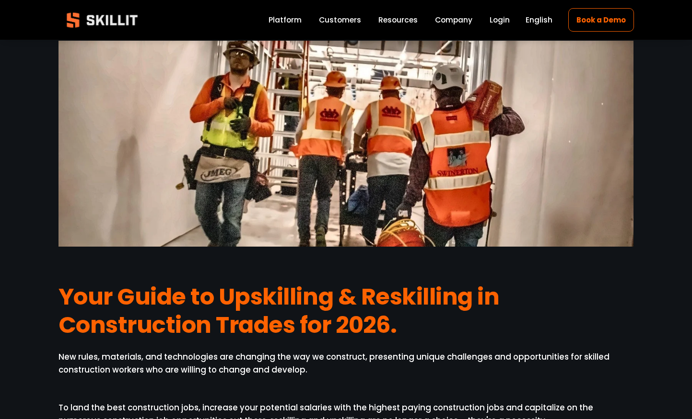 The image size is (692, 419). Describe the element at coordinates (539, 20) in the screenshot. I see `span: English` at that location.